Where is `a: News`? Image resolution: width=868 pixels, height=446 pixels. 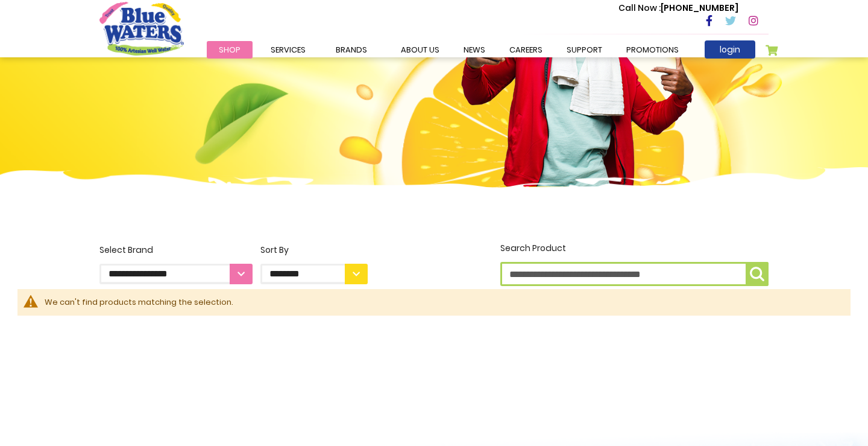
a: News is located at coordinates (474, 49).